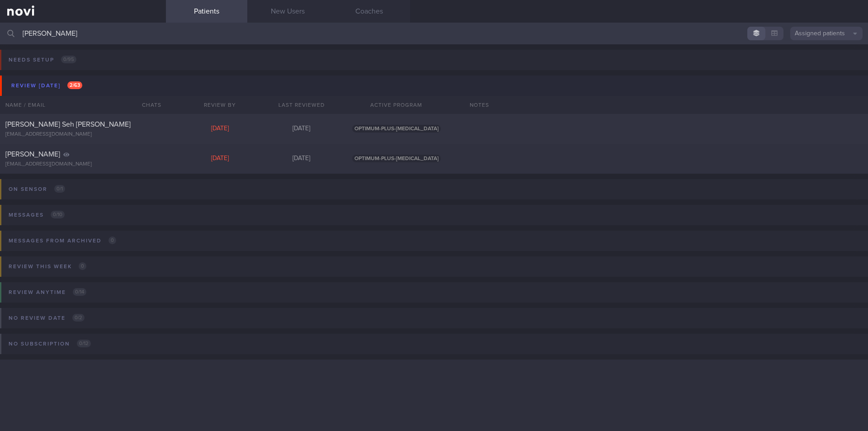 Image resolution: width=868 pixels, height=431 pixels. I want to click on div: Last Reviewed, so click(302, 105).